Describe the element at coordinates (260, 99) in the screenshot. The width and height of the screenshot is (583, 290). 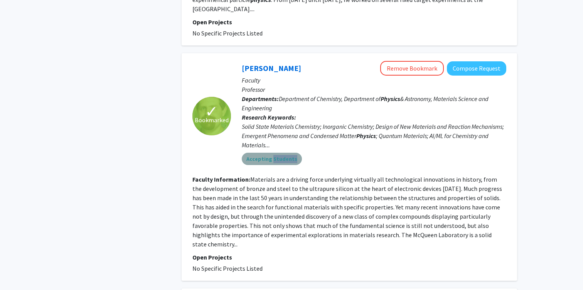
I see `b: Departments:` at that location.